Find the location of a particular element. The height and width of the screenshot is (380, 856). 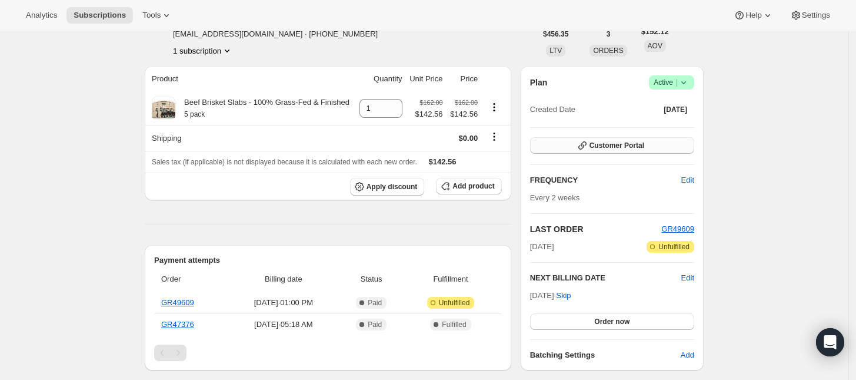

span: Sales tax (if applicable) is not displayed because it is calculated with each new order. is located at coordinates (284, 162).